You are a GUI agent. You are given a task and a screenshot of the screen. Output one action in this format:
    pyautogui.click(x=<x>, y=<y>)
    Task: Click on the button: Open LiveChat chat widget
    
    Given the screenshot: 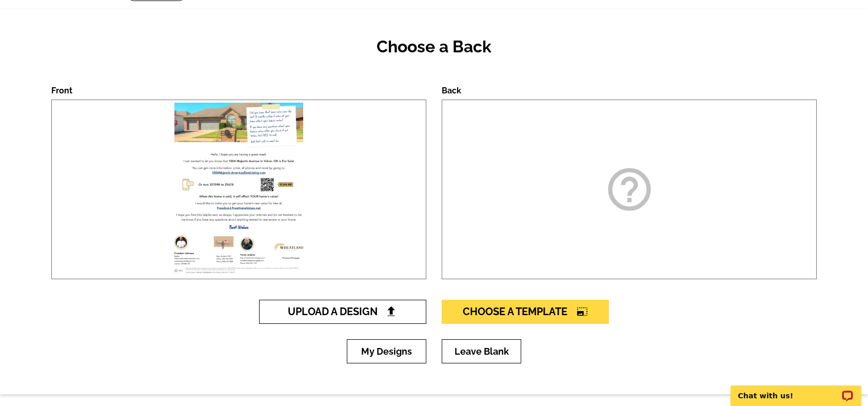 What is the action you would take?
    pyautogui.click(x=124, y=22)
    